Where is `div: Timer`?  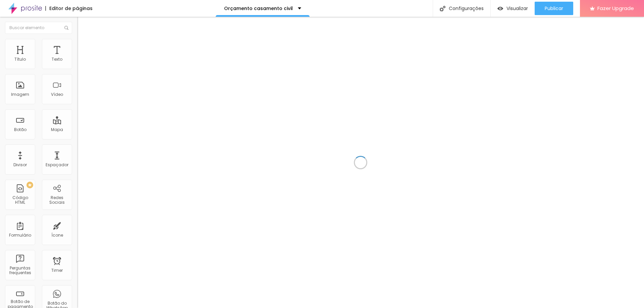 div: Timer is located at coordinates (57, 270).